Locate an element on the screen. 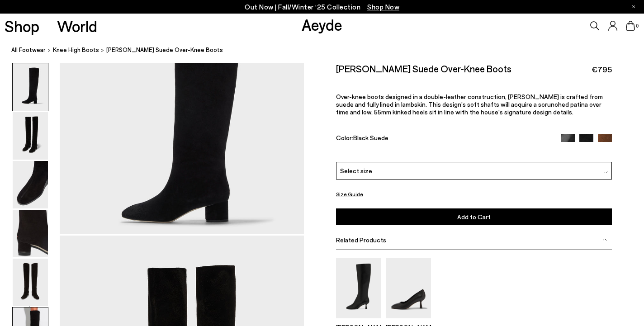  button: Size Guide is located at coordinates (349, 194).